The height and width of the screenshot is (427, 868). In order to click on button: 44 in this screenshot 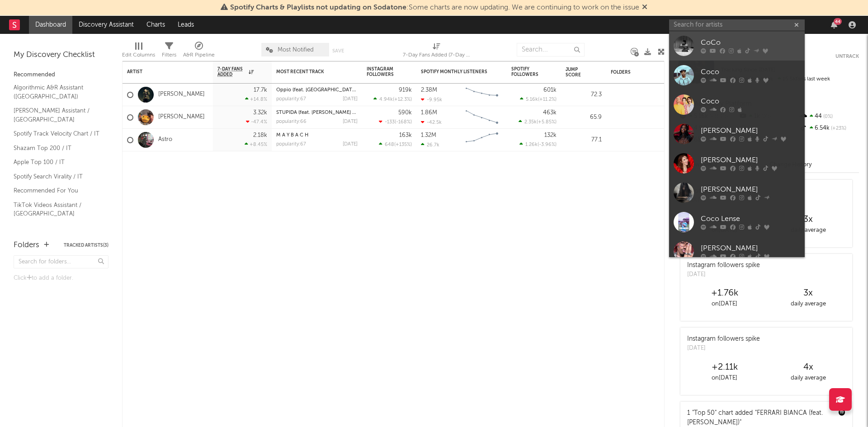, I will do `click(834, 25)`.